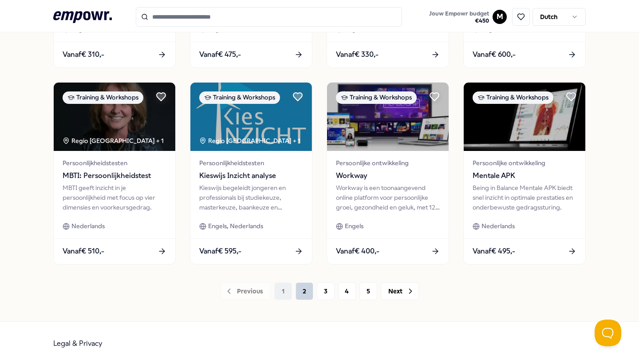  Describe the element at coordinates (459, 17) in the screenshot. I see `a: Jouw Empowr budget€450` at that location.